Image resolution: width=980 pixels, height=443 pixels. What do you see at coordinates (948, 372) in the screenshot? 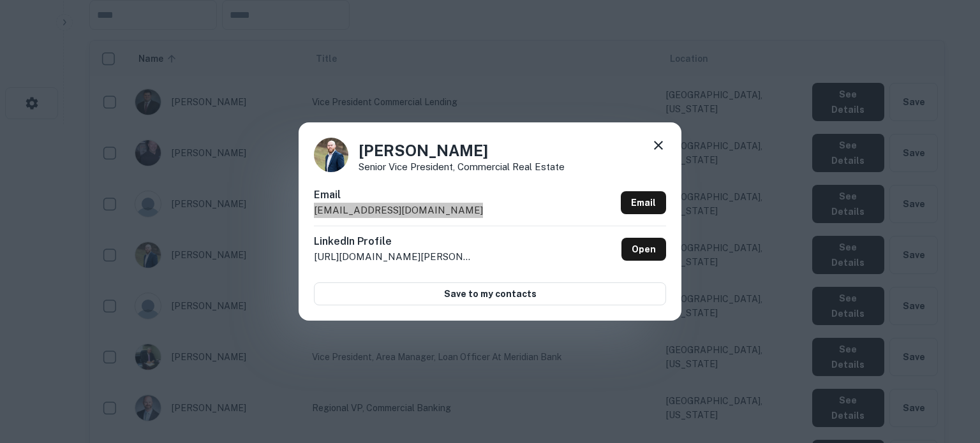
I see `div: Chat Widget` at bounding box center [948, 372].